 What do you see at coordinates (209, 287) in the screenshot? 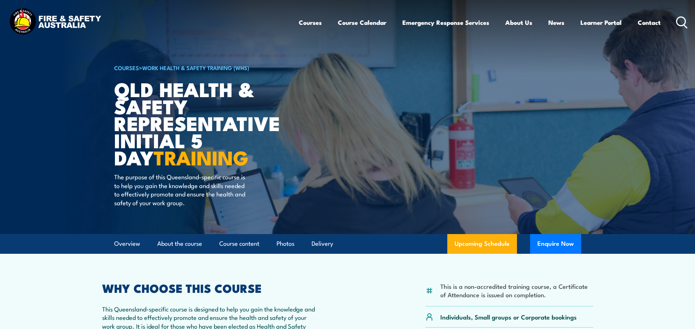
I see `h2: WHY CHOOSE THIS COURSE` at bounding box center [209, 287].